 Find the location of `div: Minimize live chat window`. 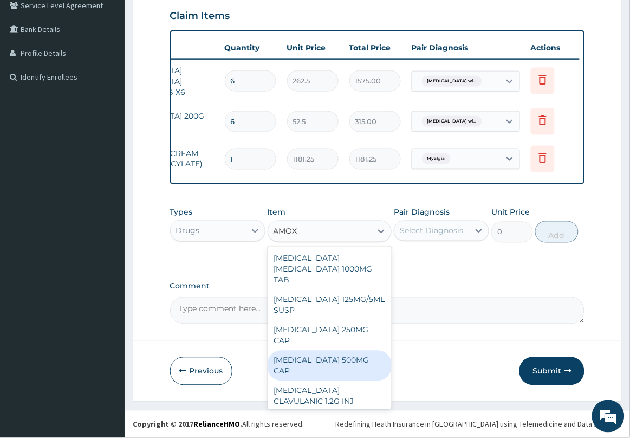

div: Minimize live chat window is located at coordinates (191, 18).